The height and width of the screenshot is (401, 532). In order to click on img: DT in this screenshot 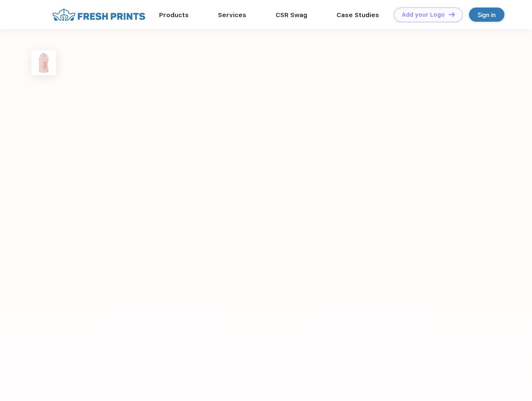, I will do `click(452, 14)`.